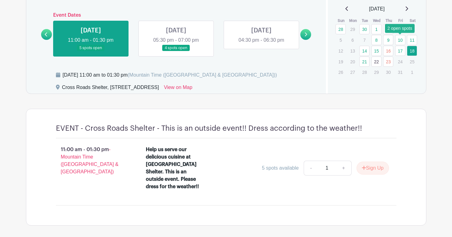 Image resolution: width=452 pixels, height=237 pixels. What do you see at coordinates (388, 29) in the screenshot?
I see `a: 2` at bounding box center [388, 29].